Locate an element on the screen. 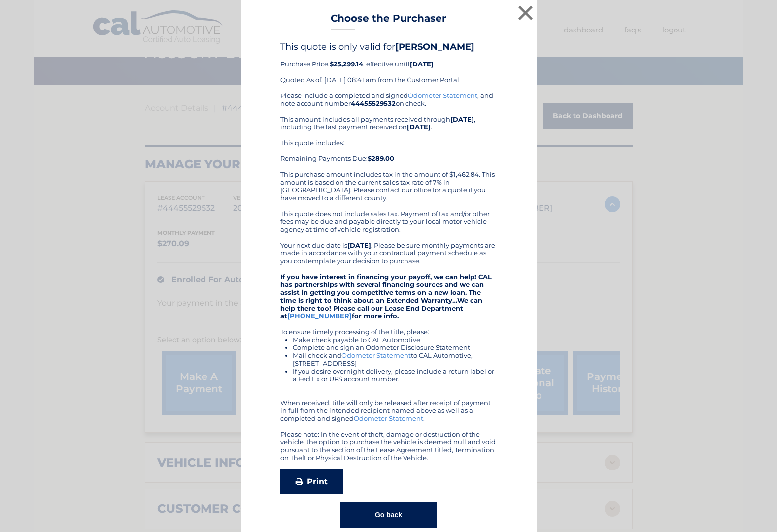  li: If you desire overnight delivery, please include a return label or a Fed Ex or UPS account number. is located at coordinates (395, 375).